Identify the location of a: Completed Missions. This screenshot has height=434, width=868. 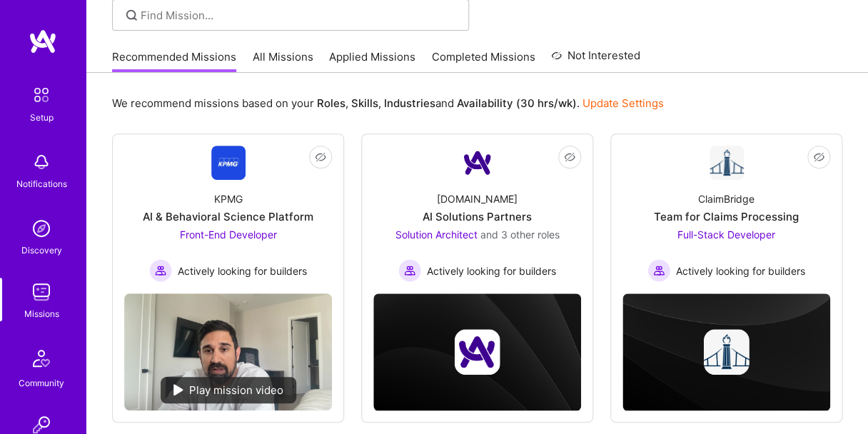
(484, 60).